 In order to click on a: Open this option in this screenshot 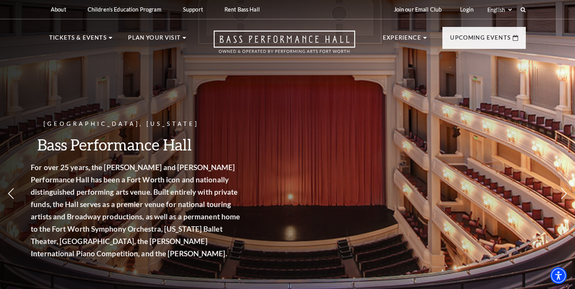, I will do `click(284, 45)`.